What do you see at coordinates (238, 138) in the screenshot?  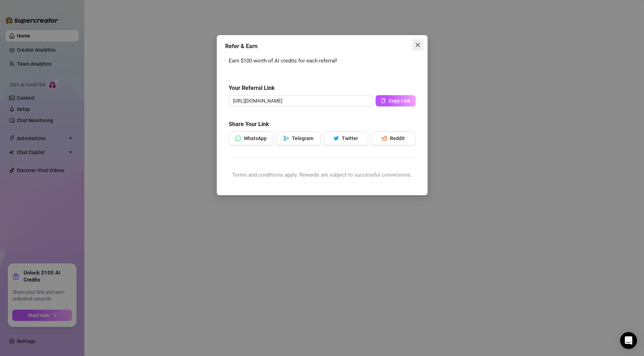 I see `span: message` at bounding box center [238, 138].